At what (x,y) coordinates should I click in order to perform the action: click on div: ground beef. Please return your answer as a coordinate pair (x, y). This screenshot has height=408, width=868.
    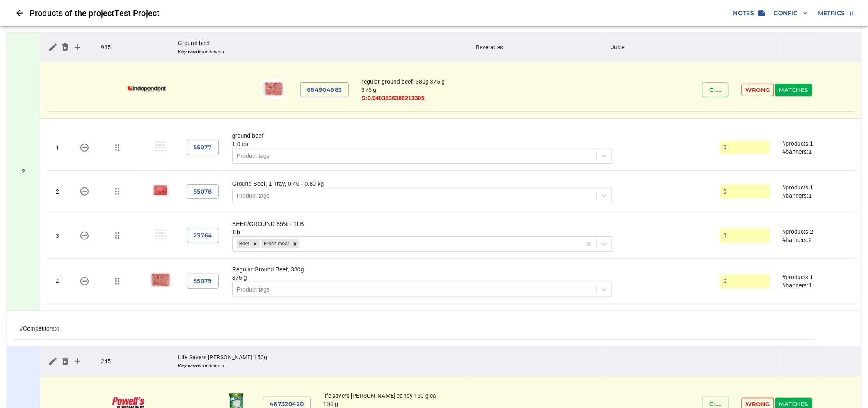
    Looking at the image, I should click on (422, 136).